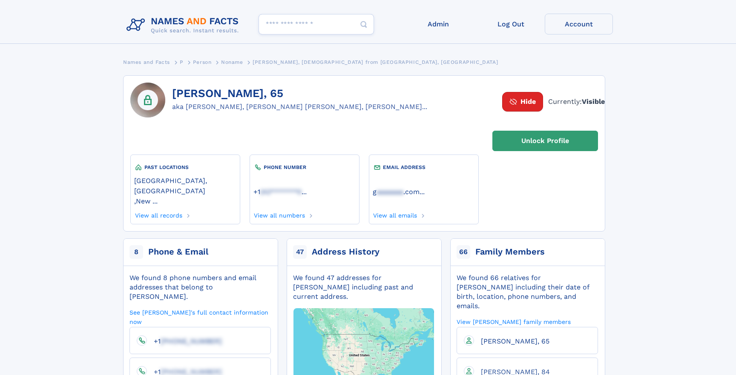  Describe the element at coordinates (316, 24) in the screenshot. I see `input: search input` at that location.